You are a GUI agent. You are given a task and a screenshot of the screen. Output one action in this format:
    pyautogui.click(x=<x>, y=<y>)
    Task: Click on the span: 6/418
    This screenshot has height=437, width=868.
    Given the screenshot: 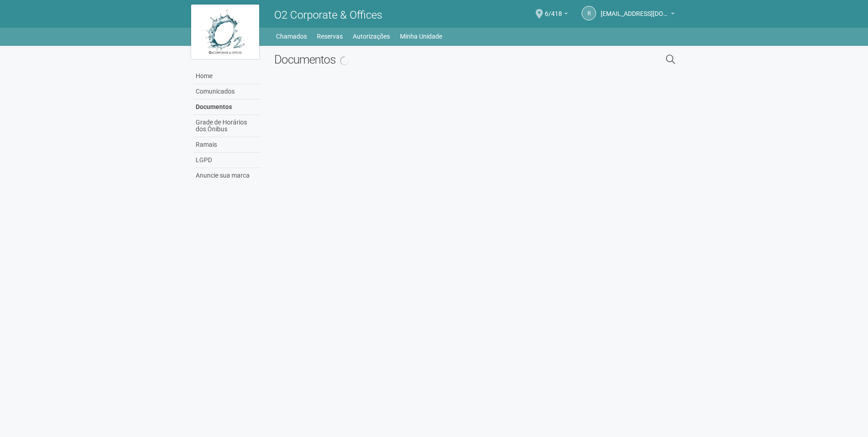 What is the action you would take?
    pyautogui.click(x=554, y=9)
    